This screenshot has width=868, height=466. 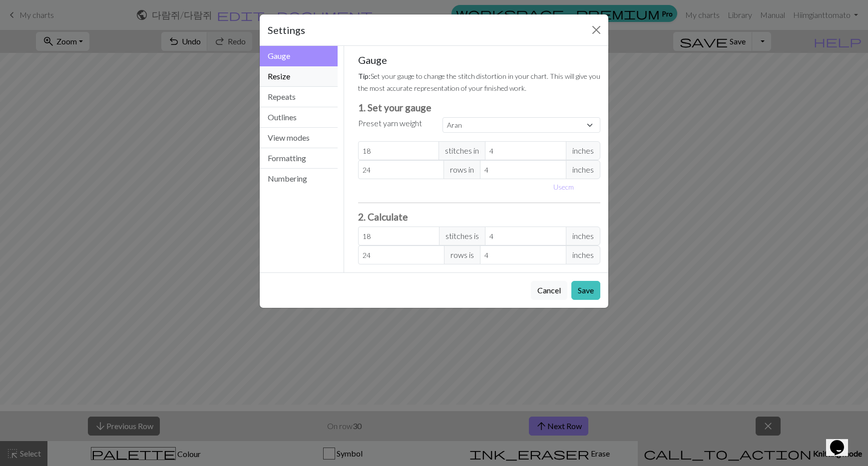 What do you see at coordinates (563, 186) in the screenshot?
I see `button: Usecm` at bounding box center [563, 186].